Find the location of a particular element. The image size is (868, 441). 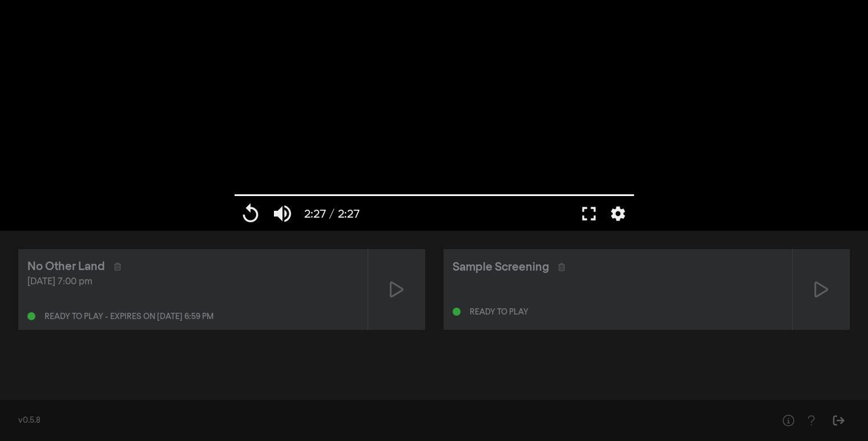

div: Ready to play is located at coordinates (499, 312).